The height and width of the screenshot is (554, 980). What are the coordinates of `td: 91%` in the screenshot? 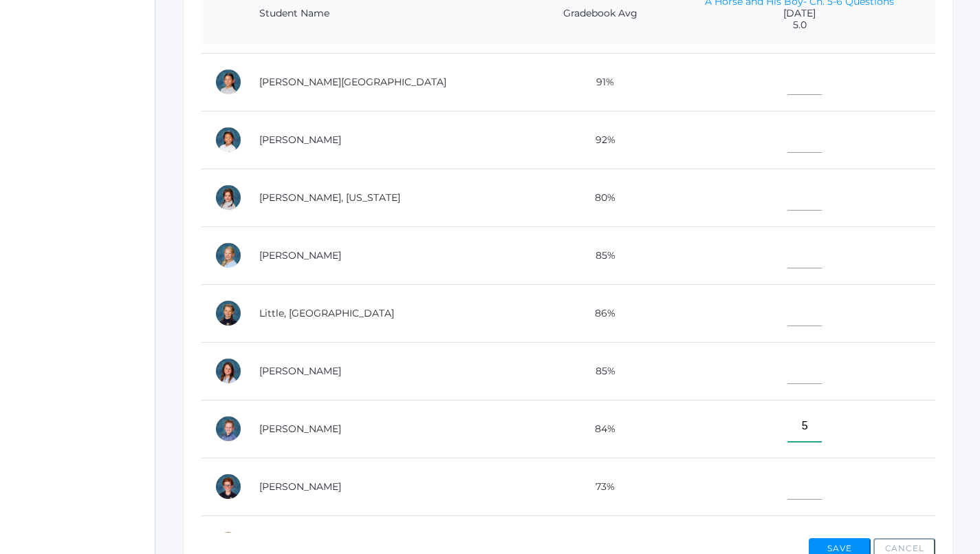 It's located at (600, 82).